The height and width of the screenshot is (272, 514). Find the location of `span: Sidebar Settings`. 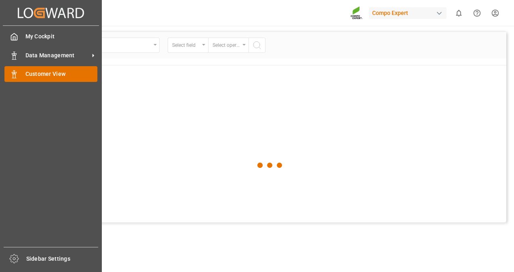

span: Sidebar Settings is located at coordinates (62, 259).